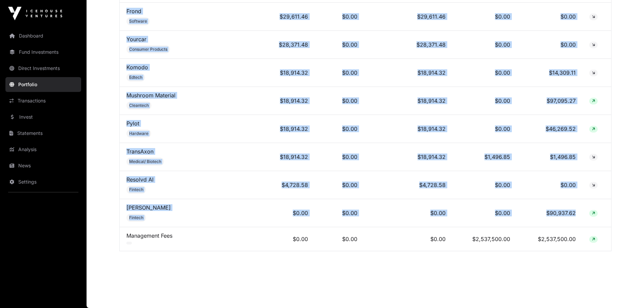 The width and height of the screenshot is (644, 308). What do you see at coordinates (139, 134) in the screenshot?
I see `span: Hardware` at bounding box center [139, 134].